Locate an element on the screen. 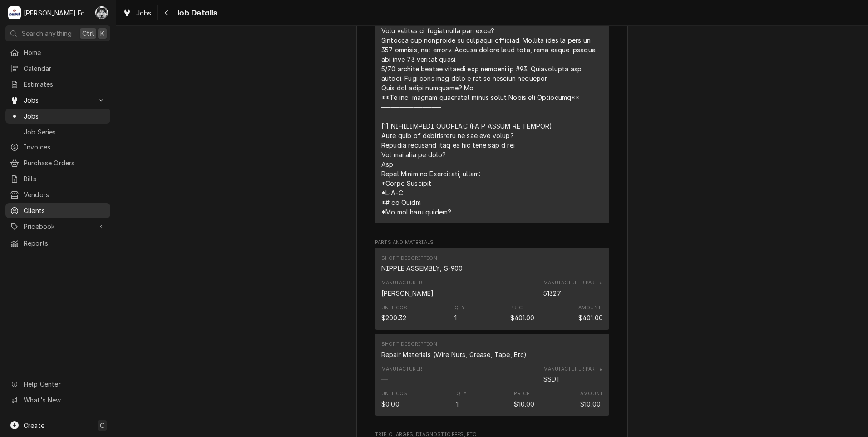  button: Navigate back is located at coordinates (166, 12).